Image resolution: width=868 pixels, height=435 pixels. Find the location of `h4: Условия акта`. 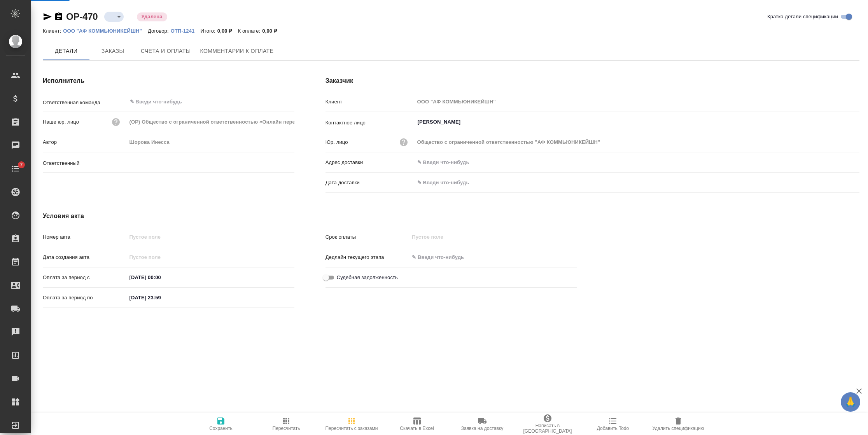

h4: Условия акта is located at coordinates (310, 216).